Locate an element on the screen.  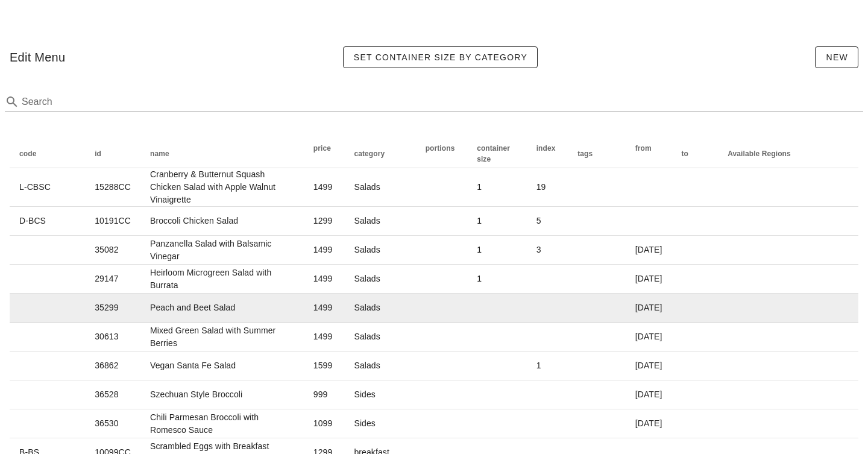
td: 36530 is located at coordinates (113, 424).